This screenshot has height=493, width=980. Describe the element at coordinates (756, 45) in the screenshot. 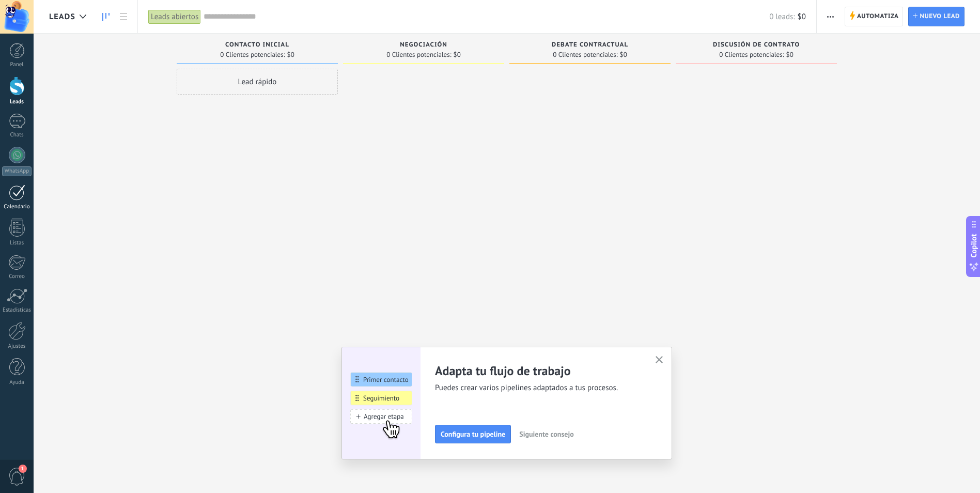

I see `span: Discusión de contrato` at that location.